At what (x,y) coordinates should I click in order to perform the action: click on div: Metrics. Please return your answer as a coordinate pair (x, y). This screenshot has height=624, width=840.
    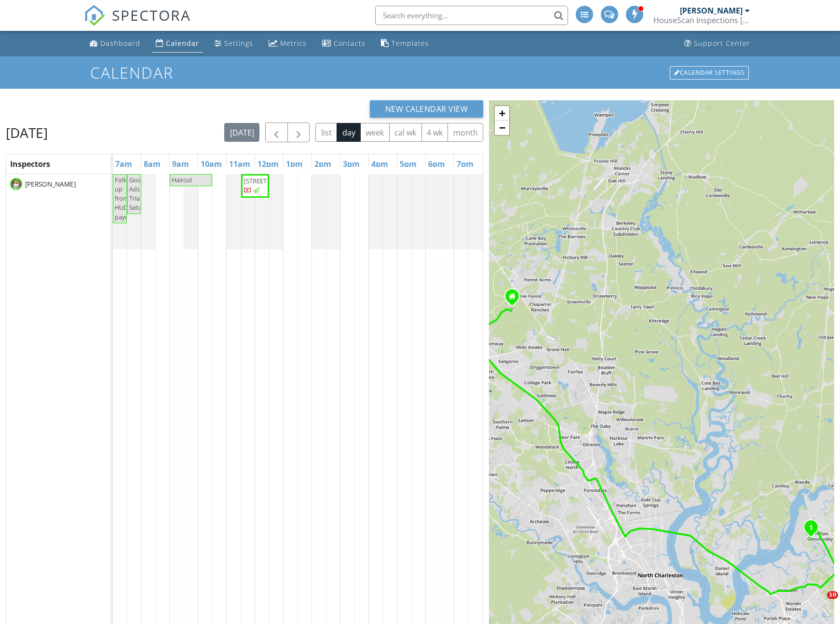
    Looking at the image, I should click on (293, 43).